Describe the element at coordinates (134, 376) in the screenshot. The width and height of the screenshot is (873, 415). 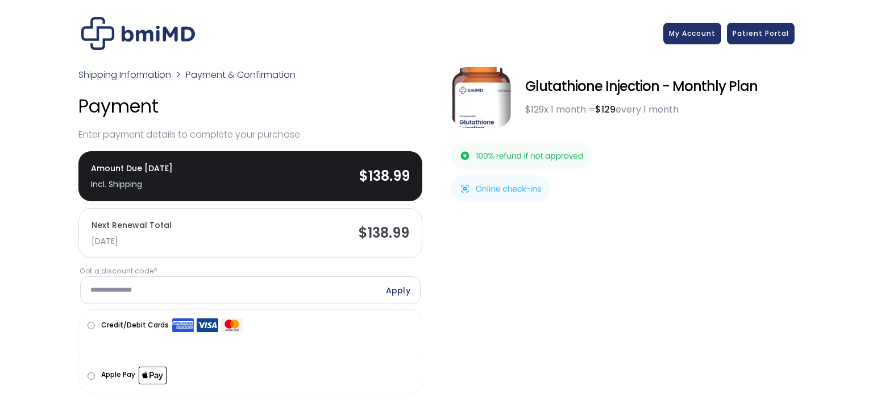
I see `label: Apple Pay` at that location.